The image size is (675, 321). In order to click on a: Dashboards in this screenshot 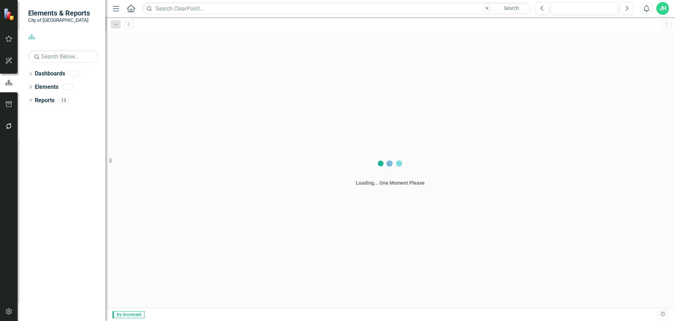, I will do `click(50, 74)`.